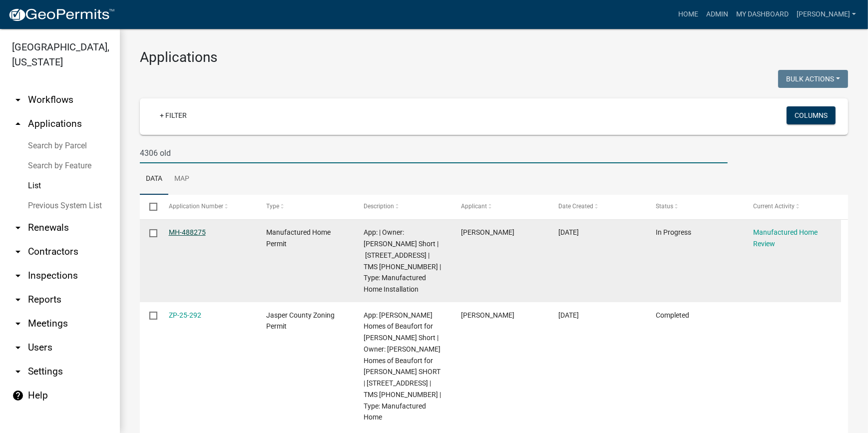 The height and width of the screenshot is (433, 868). I want to click on datatable-header-cell: Type, so click(304, 207).